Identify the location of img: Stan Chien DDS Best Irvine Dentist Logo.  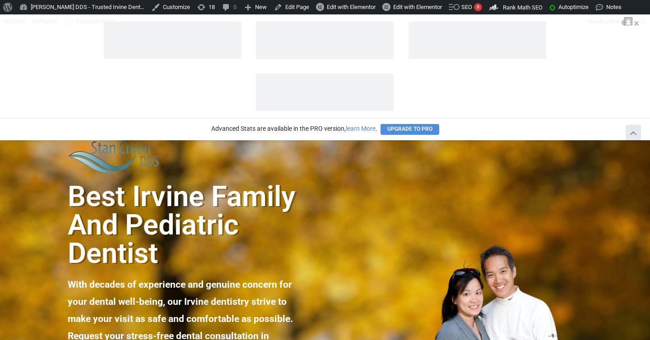
(114, 157).